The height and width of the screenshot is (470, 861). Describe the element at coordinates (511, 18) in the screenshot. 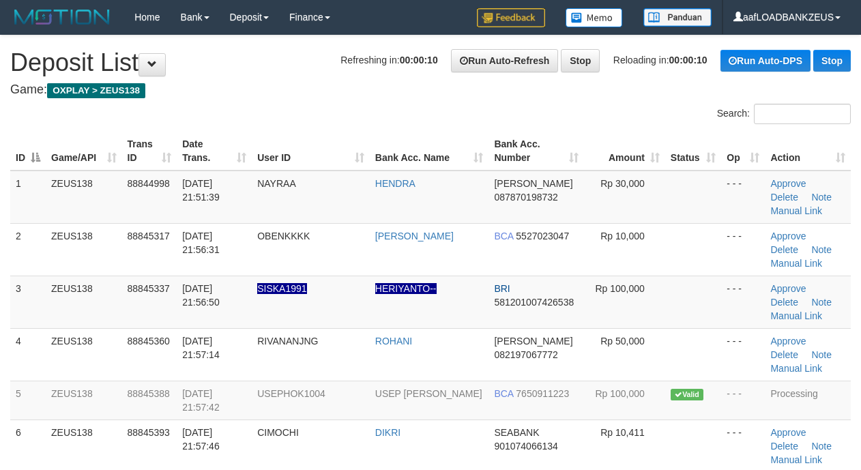

I see `img: Feedback.jpg` at that location.